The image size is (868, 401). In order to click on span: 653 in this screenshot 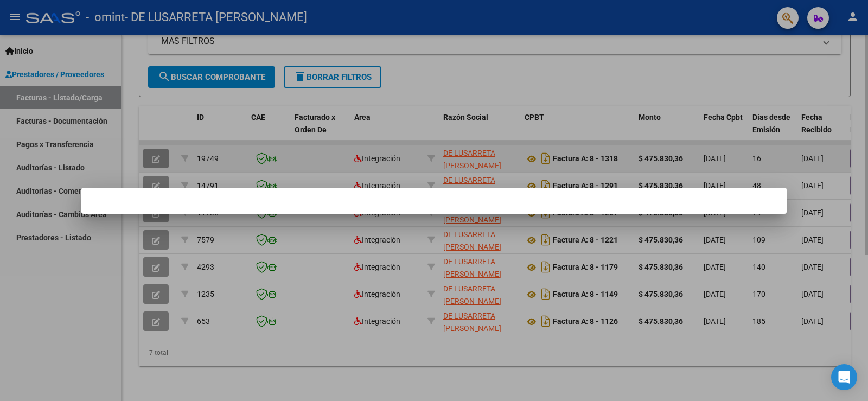, I will do `click(203, 322)`.